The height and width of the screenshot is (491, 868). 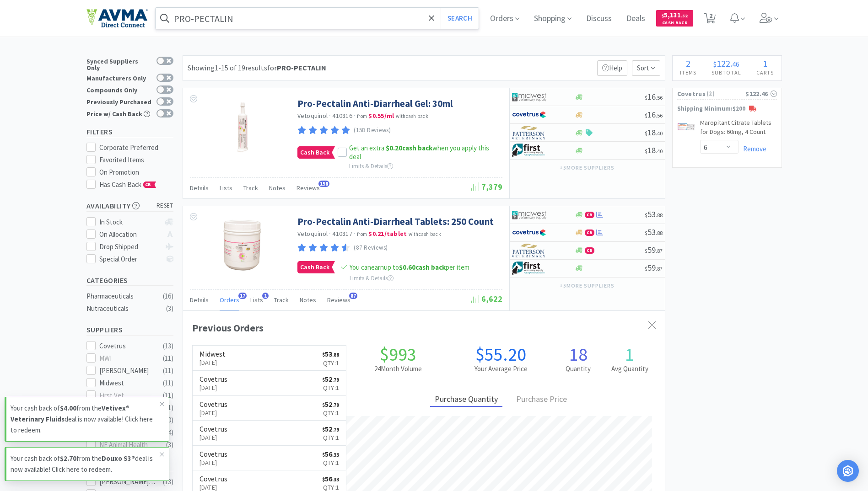 What do you see at coordinates (330, 405) in the screenshot?
I see `span: 52` at bounding box center [330, 405].